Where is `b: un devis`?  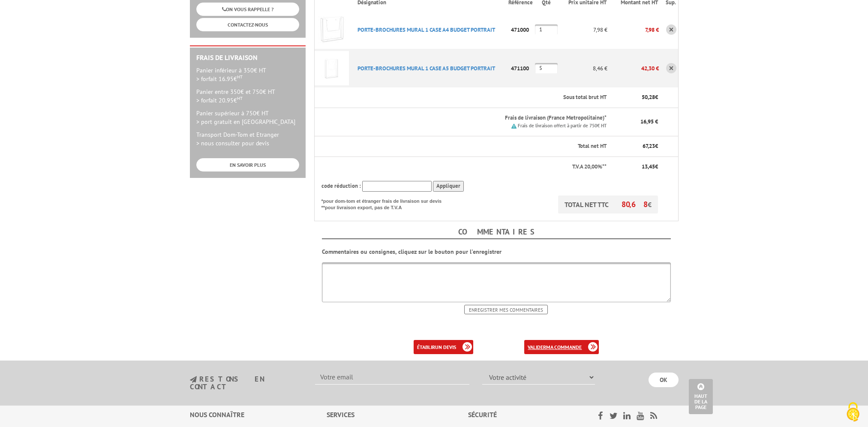
b: un devis is located at coordinates (446, 346).